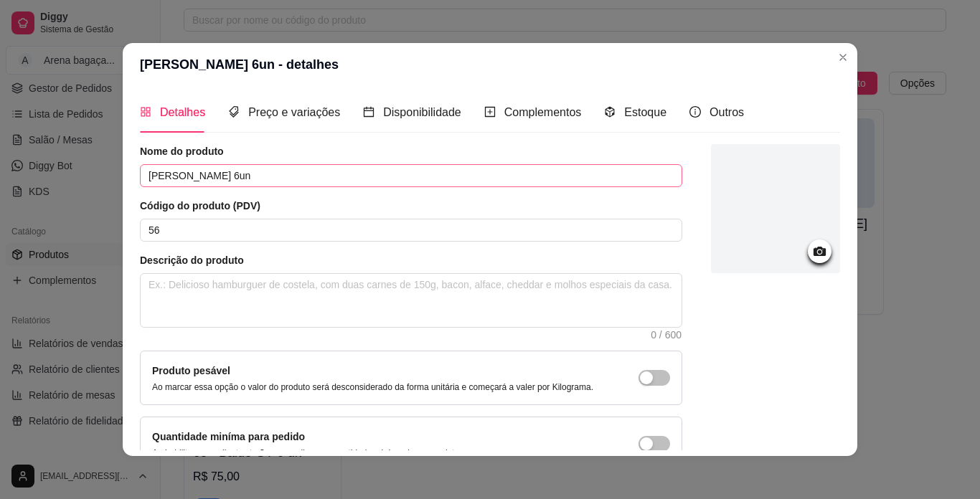 The width and height of the screenshot is (980, 499). What do you see at coordinates (228, 436) in the screenshot?
I see `label: Quantidade miníma para pedido` at bounding box center [228, 436].